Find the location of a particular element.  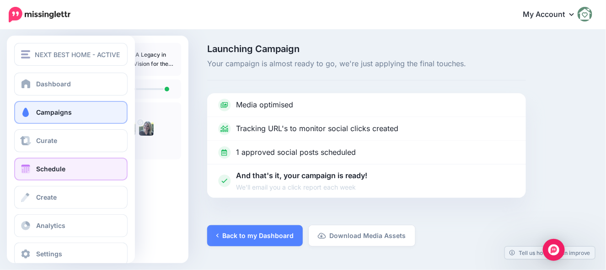

span: Campaigns is located at coordinates (54, 112).